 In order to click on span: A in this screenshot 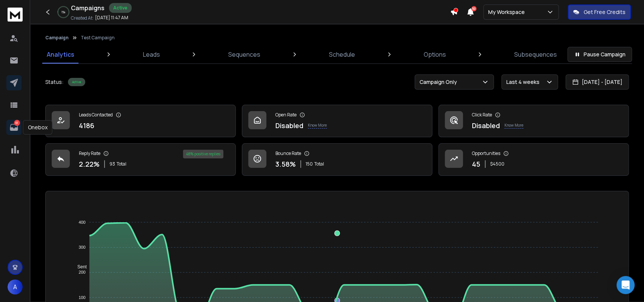, I will do `click(15, 287)`.